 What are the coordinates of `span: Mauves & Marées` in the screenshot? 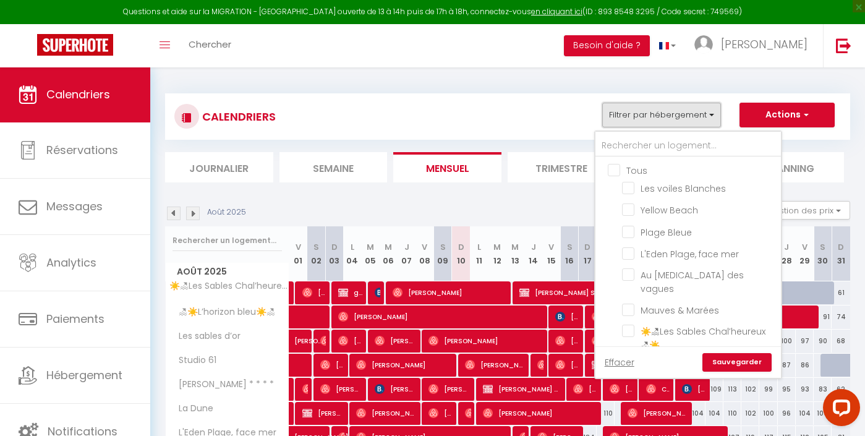 It's located at (680, 311).